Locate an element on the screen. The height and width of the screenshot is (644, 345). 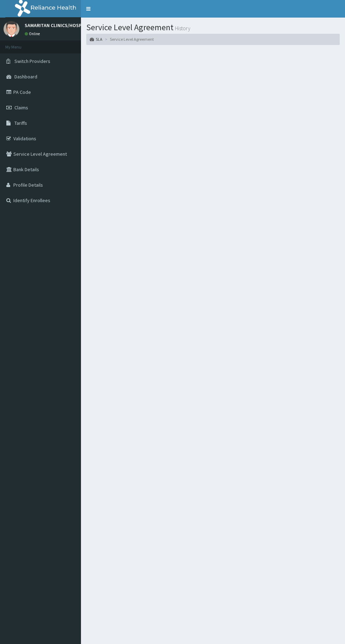
span: Switch Providers is located at coordinates (32, 61).